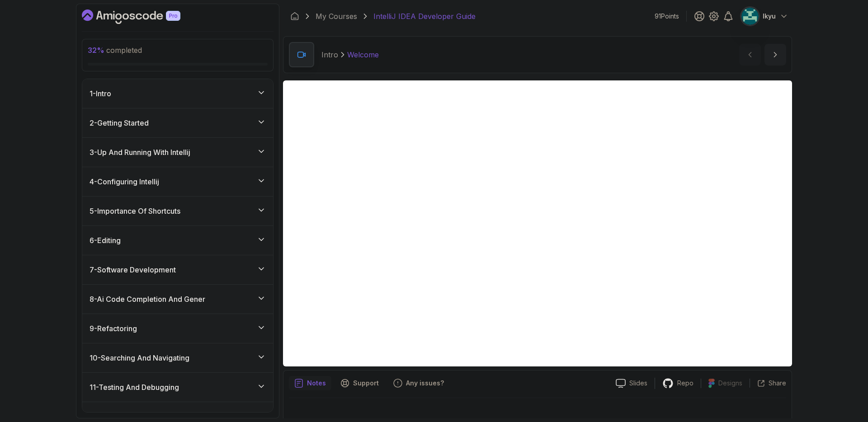 This screenshot has width=868, height=422. I want to click on a: Repo, so click(678, 384).